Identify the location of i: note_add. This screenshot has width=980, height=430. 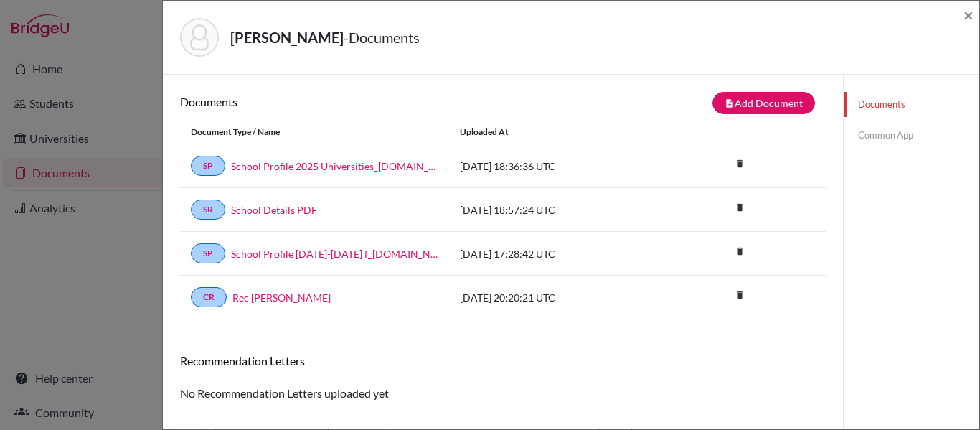
(730, 104).